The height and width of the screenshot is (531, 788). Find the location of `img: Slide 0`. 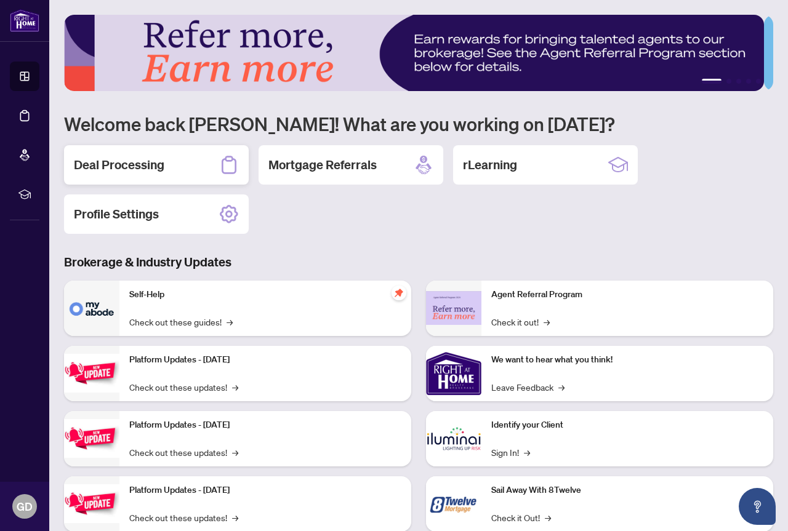

img: Slide 0 is located at coordinates (414, 53).